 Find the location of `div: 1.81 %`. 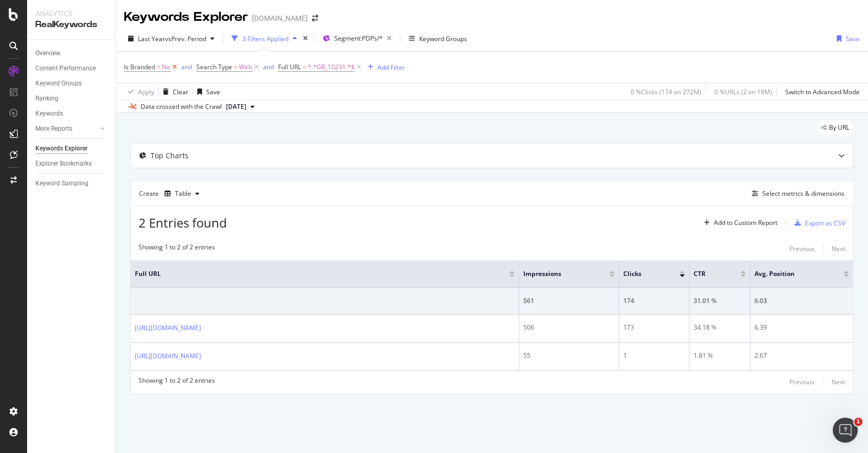

div: 1.81 % is located at coordinates (720, 355).